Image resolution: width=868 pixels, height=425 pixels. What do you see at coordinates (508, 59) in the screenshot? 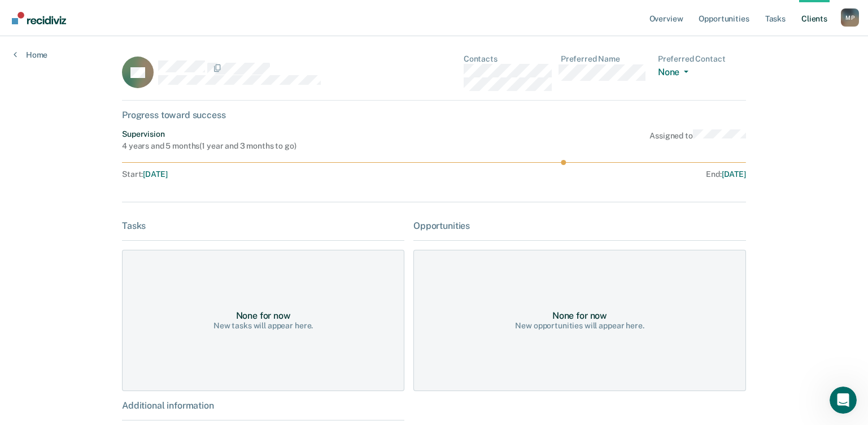
I see `dt: Contacts` at bounding box center [508, 59].